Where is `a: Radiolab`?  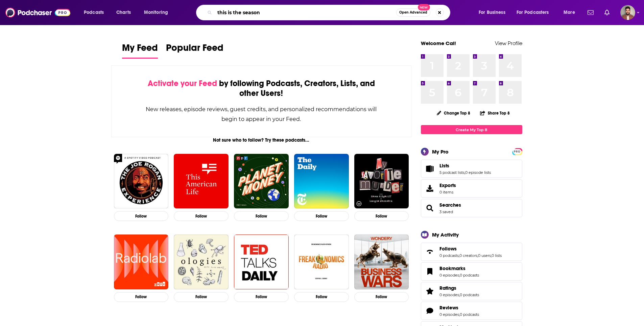
a: Radiolab is located at coordinates (142, 262).